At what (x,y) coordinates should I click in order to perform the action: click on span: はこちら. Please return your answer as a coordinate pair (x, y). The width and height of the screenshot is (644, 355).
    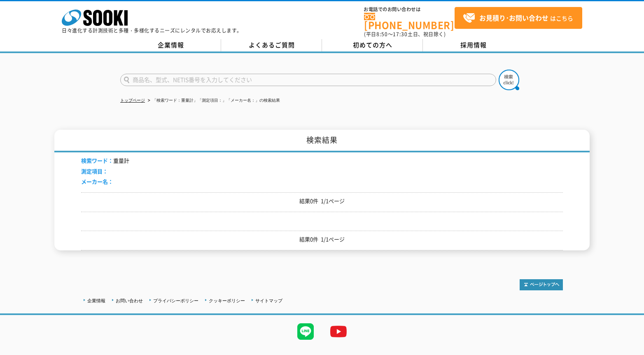
    Looking at the image, I should click on (518, 18).